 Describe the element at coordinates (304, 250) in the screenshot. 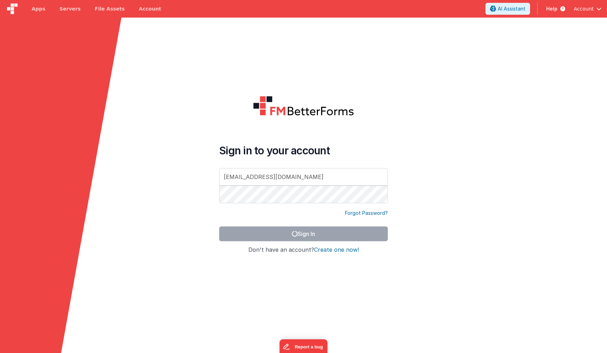

I see `h4: Don't have an account?` at that location.